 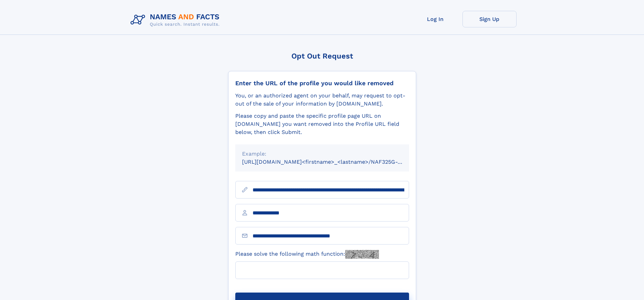 What do you see at coordinates (435, 19) in the screenshot?
I see `a: Log In` at bounding box center [435, 19].